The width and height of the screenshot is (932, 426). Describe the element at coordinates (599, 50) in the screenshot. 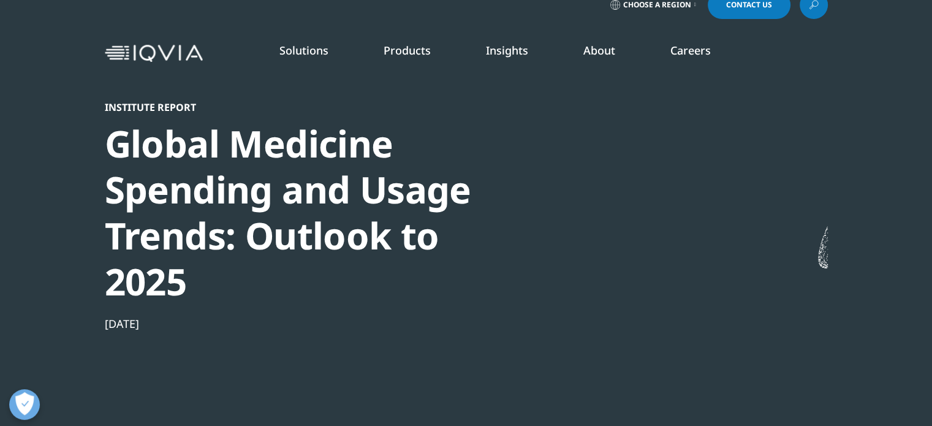

I see `a: About` at that location.